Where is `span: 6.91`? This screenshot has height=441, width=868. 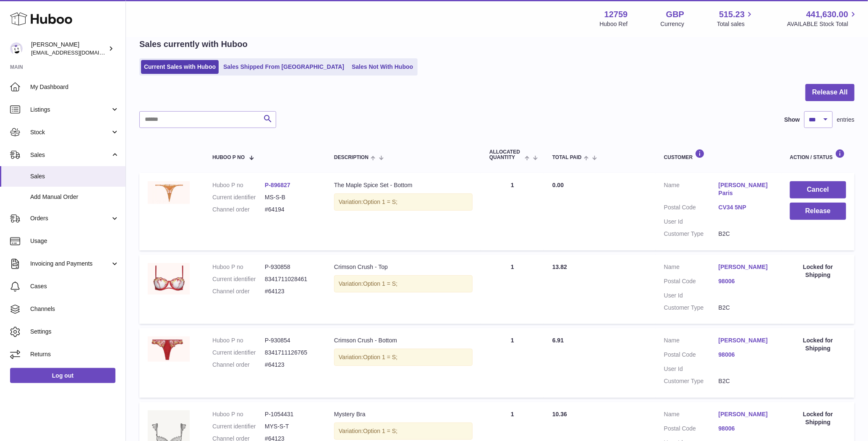
span: 6.91 is located at coordinates (558, 340).